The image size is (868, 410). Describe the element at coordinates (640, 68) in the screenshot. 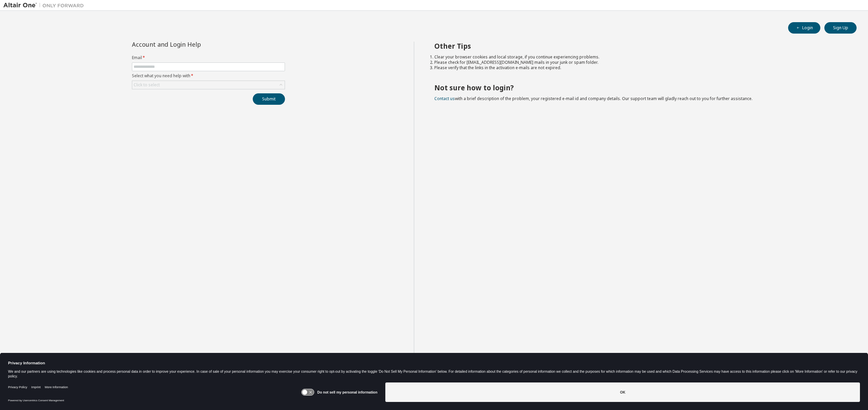

I see `li: Please verify that the links in the activation e-mails are not expired.` at that location.